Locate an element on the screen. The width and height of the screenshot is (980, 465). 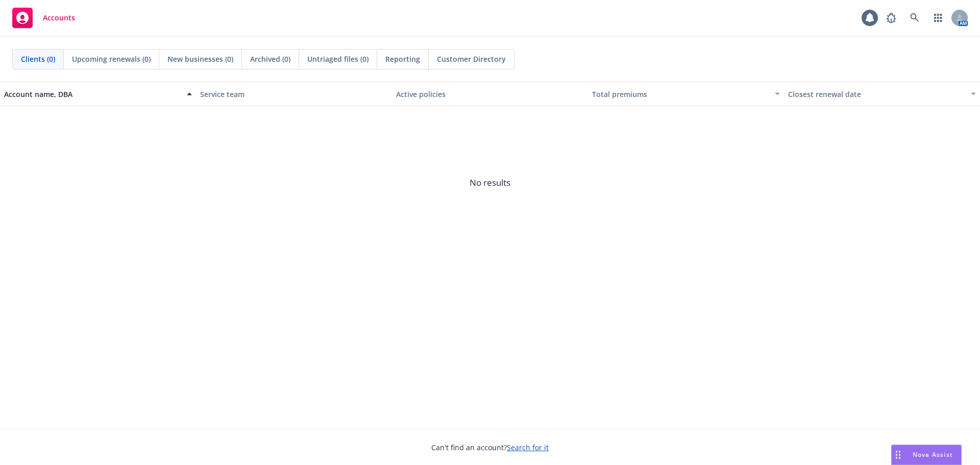
button: Total premiums is located at coordinates (686, 94).